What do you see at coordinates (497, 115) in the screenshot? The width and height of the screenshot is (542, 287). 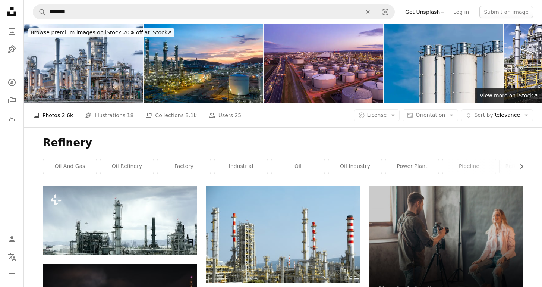 I see `button: Sort byRelevance` at bounding box center [497, 115].